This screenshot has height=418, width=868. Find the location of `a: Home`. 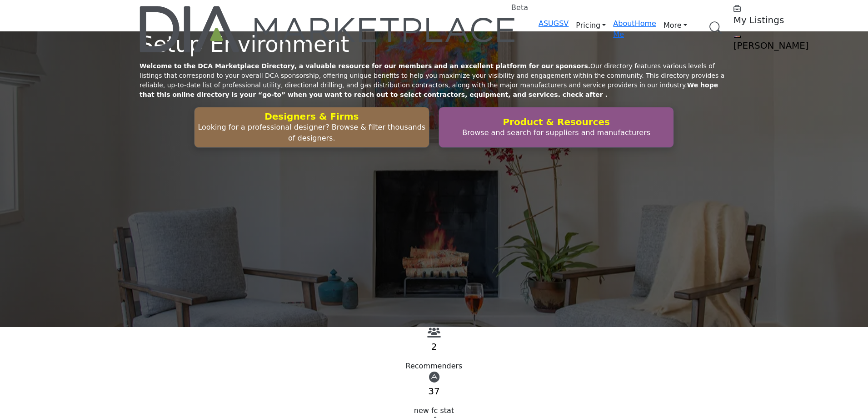

a: Home is located at coordinates (645, 23).